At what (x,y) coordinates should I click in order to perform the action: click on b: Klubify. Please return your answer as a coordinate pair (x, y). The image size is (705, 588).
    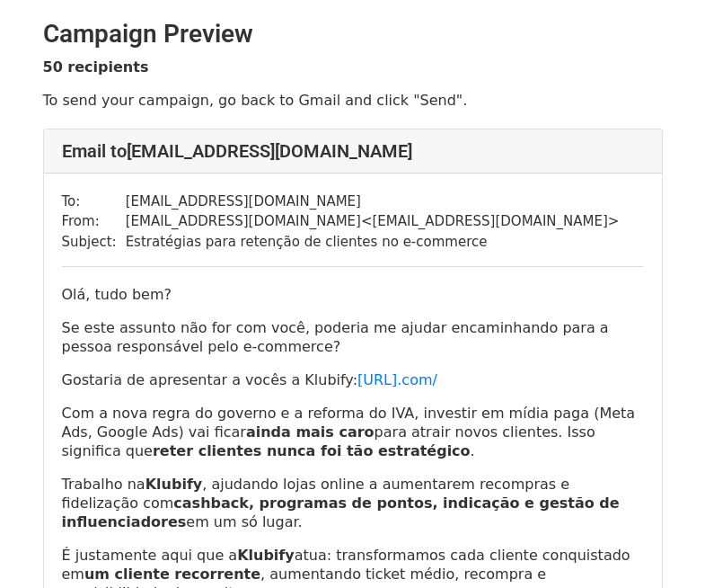
    Looking at the image, I should click on (266, 554).